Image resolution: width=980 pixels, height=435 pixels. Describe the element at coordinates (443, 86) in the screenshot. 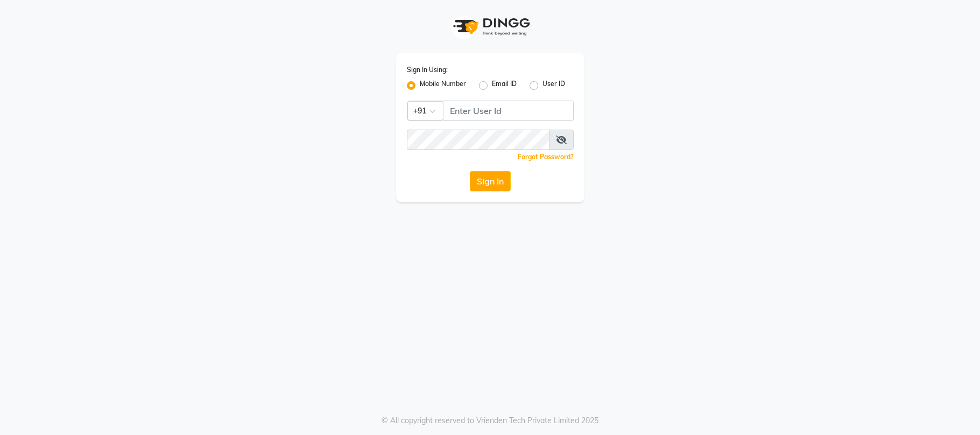

I see `label: Mobile Number` at that location.